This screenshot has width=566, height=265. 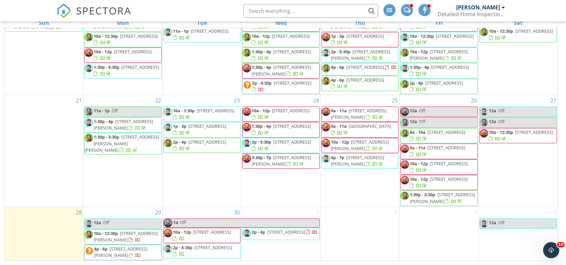 I want to click on span: 9a - 11a, so click(x=339, y=111).